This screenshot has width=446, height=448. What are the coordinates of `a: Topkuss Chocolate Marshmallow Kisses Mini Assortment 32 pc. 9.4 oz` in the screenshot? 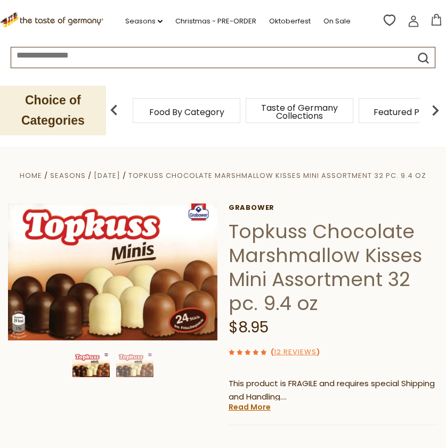 It's located at (277, 175).